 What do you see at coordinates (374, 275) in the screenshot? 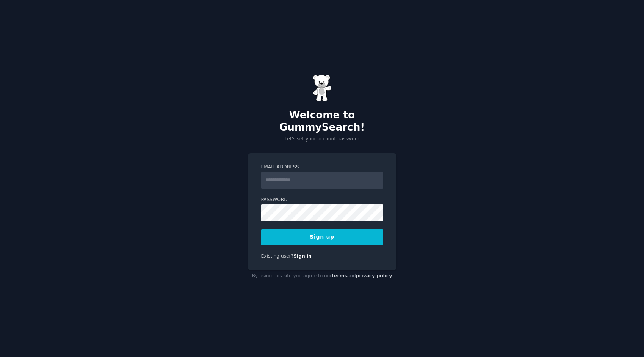
I see `a: privacy policy` at bounding box center [374, 275].